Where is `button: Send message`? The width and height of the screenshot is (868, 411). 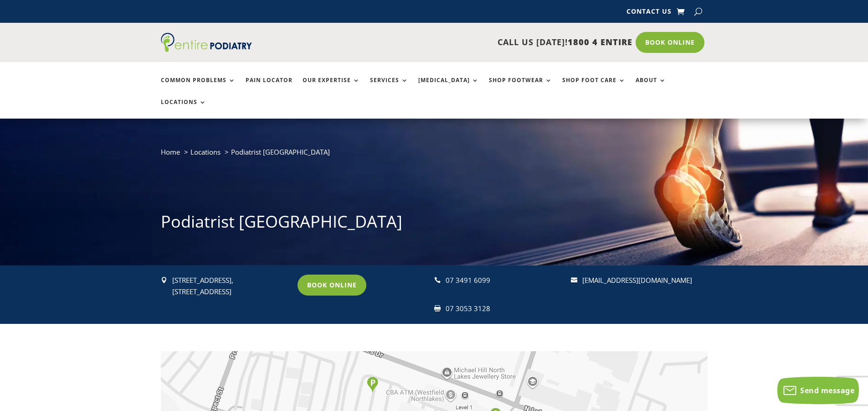 button: Send message is located at coordinates (818, 390).